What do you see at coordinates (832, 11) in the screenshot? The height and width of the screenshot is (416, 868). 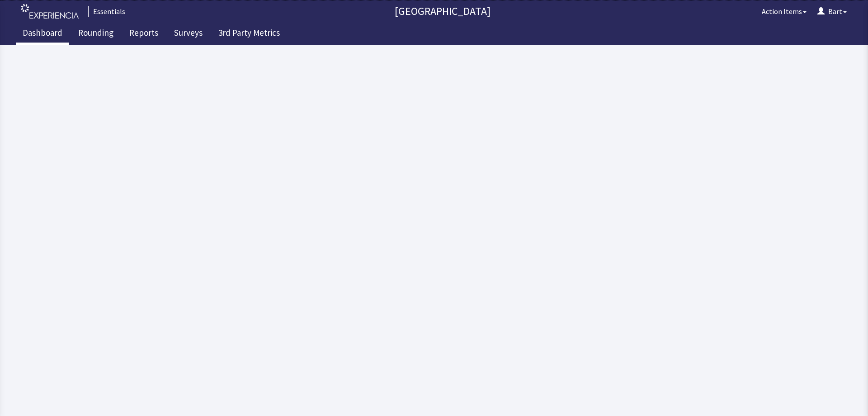 I see `button: Bart` at bounding box center [832, 11].